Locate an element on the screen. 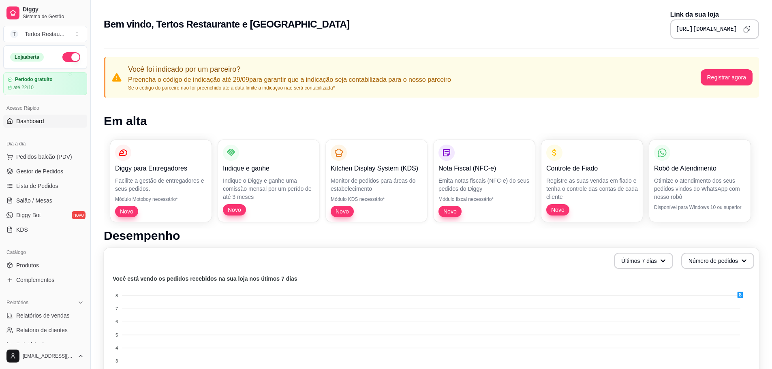 This screenshot has height=369, width=772. p: Controle de Fiado is located at coordinates (592, 169).